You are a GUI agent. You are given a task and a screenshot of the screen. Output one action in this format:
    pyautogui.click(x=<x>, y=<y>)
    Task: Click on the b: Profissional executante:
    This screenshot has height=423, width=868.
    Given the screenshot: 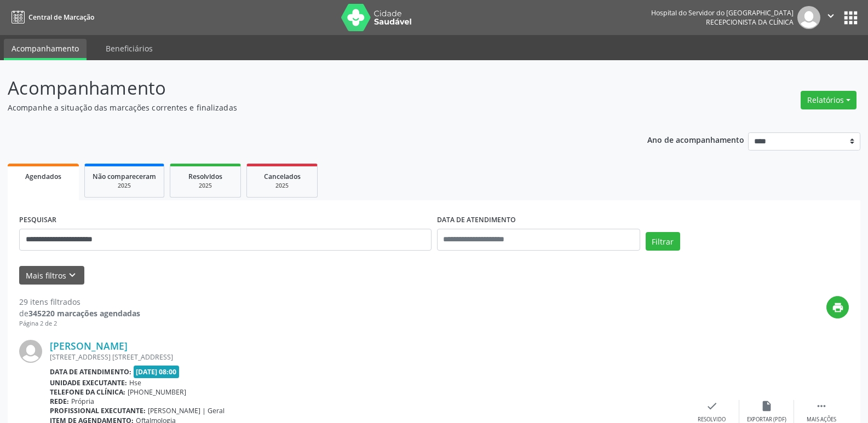 What is the action you would take?
    pyautogui.click(x=97, y=411)
    